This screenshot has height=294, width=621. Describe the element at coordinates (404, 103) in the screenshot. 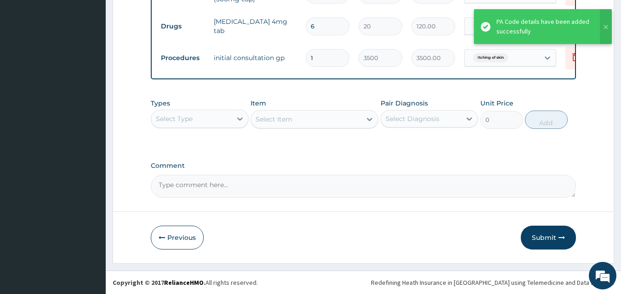

I see `label: Pair Diagnosis` at that location.